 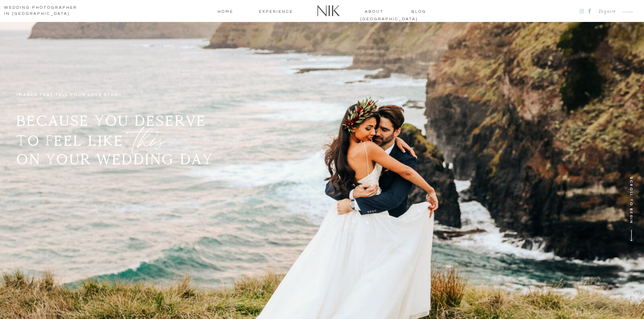 I want to click on b: BECAUSE YOU DESERVE TO FEEL LIKE, so click(x=111, y=130).